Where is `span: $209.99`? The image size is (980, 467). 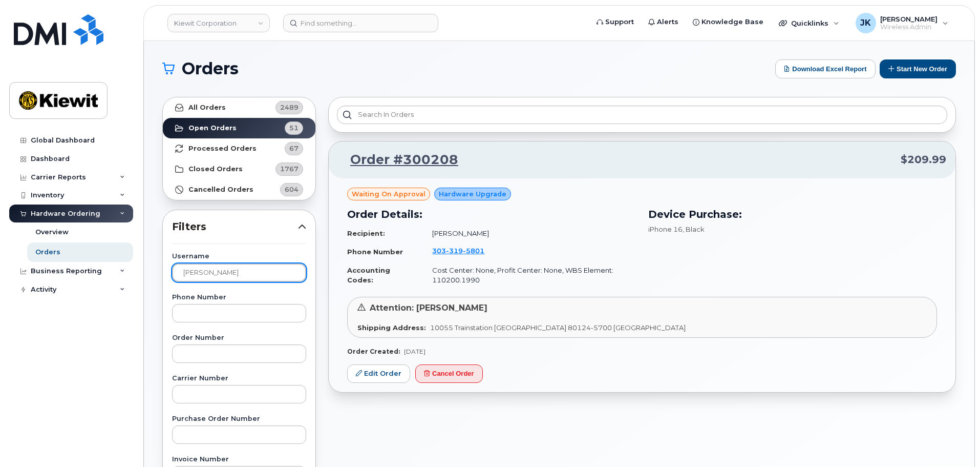
span: $209.99 is located at coordinates (923, 159).